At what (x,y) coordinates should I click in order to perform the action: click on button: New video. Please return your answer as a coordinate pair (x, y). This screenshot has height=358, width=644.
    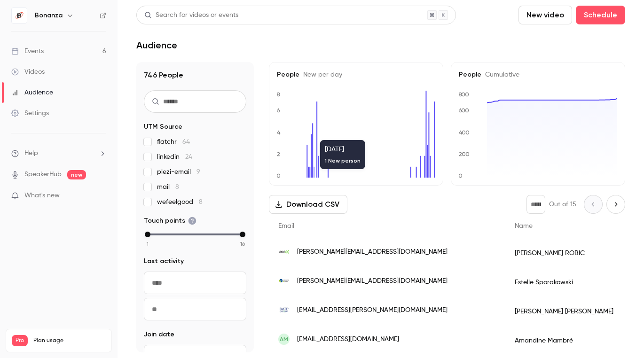
    Looking at the image, I should click on (545, 15).